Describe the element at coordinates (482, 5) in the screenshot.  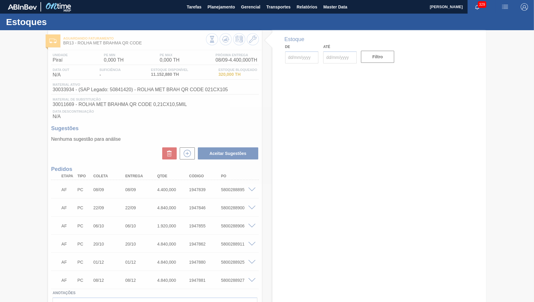
I see `span: 329` at that location.